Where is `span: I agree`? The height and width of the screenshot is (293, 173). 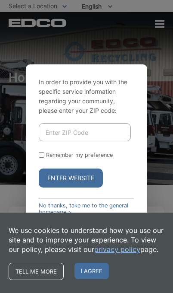 span: I agree is located at coordinates (92, 271).